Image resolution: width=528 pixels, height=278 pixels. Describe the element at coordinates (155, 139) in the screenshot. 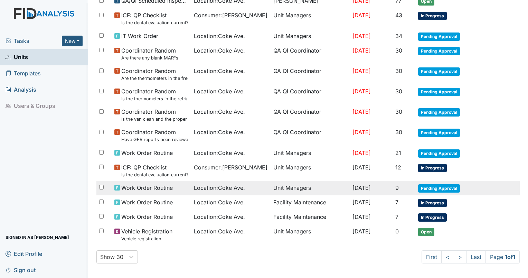

I see `small: Have GER reports been reviewed by managers within 72 hours of occurrence?` at that location.